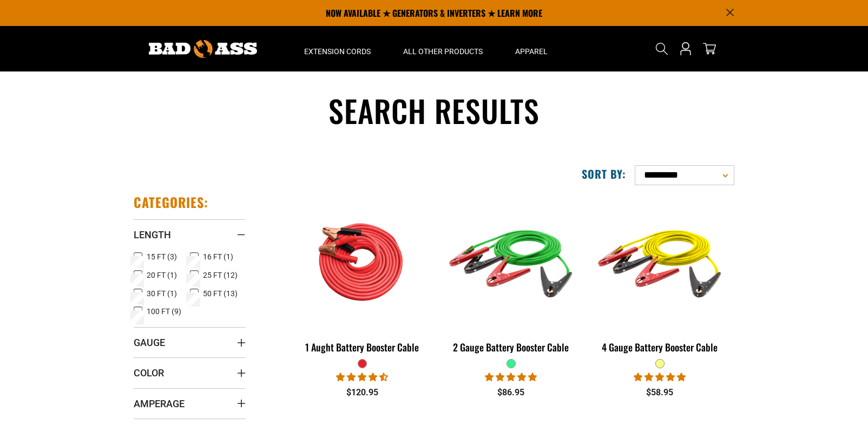 The width and height of the screenshot is (868, 424). Describe the element at coordinates (511, 262) in the screenshot. I see `img: green` at that location.